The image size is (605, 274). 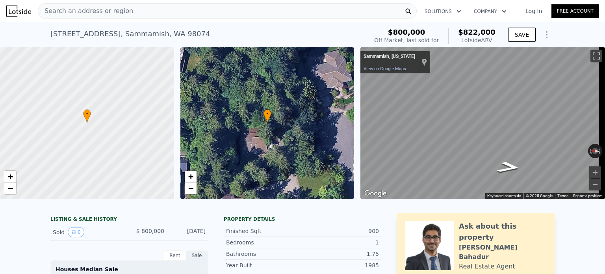 I want to click on a: Open this area in Google Maps (opens a new window), so click(x=375, y=193).